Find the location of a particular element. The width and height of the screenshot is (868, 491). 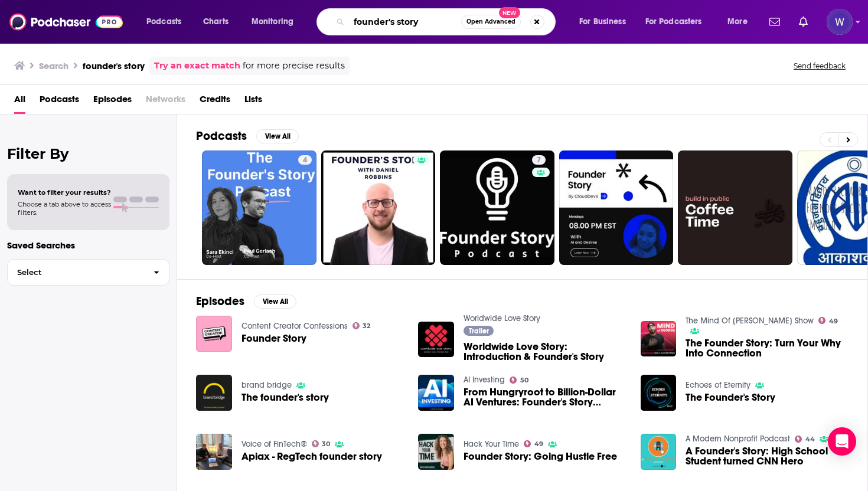

a: Episodes is located at coordinates (112, 101).